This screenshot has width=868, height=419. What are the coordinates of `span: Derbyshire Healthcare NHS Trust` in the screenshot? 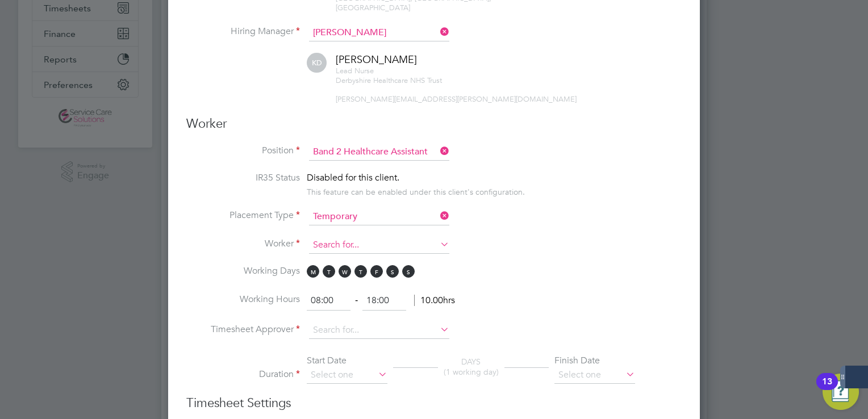 It's located at (389, 80).